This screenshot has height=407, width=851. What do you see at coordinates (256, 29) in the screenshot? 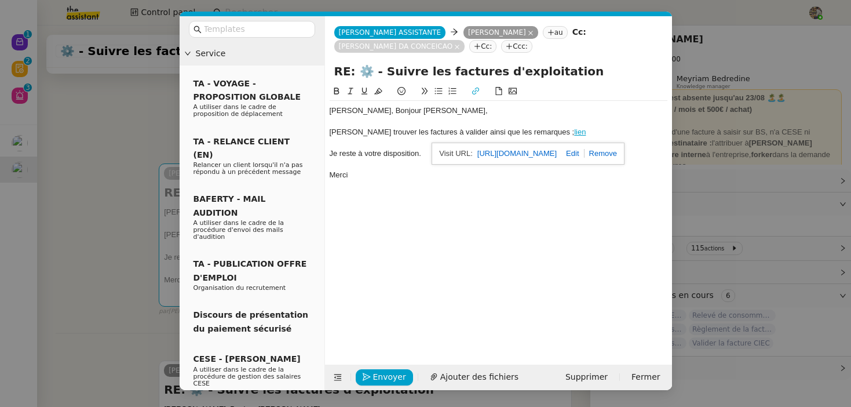
I see `input: Templates` at bounding box center [256, 29].